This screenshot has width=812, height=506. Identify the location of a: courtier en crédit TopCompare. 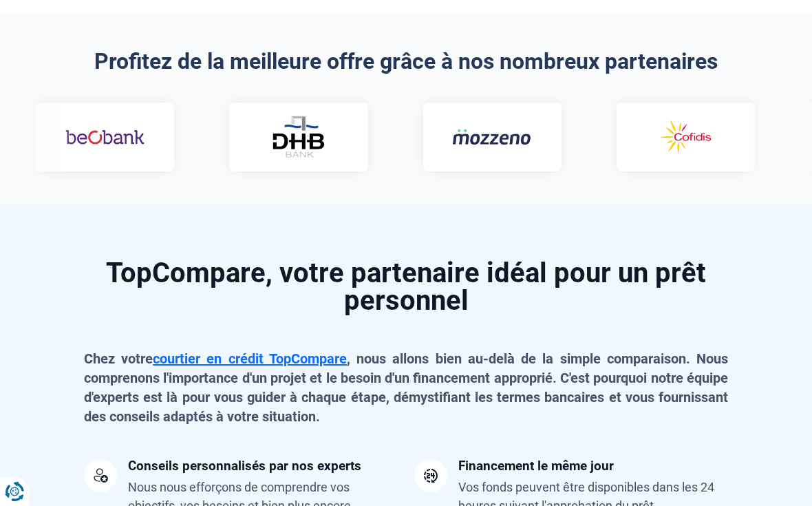
(250, 359).